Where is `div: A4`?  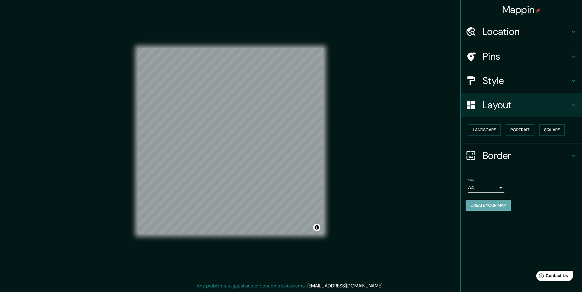 div: A4 is located at coordinates (486, 188).